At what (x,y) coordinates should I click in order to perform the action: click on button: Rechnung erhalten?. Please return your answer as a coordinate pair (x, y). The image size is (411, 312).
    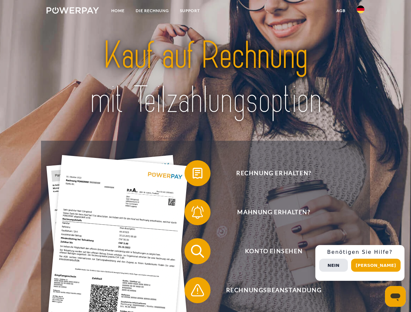
    Looking at the image, I should click on (269, 173).